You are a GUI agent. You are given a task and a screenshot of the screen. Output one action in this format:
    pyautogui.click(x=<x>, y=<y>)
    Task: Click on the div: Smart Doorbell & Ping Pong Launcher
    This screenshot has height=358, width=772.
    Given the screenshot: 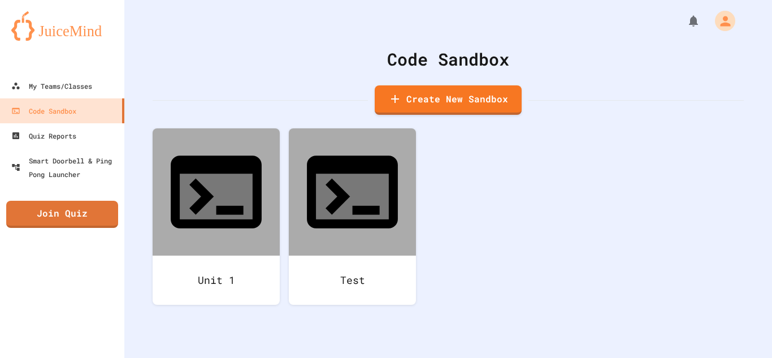 What is the action you would take?
    pyautogui.click(x=66, y=167)
    